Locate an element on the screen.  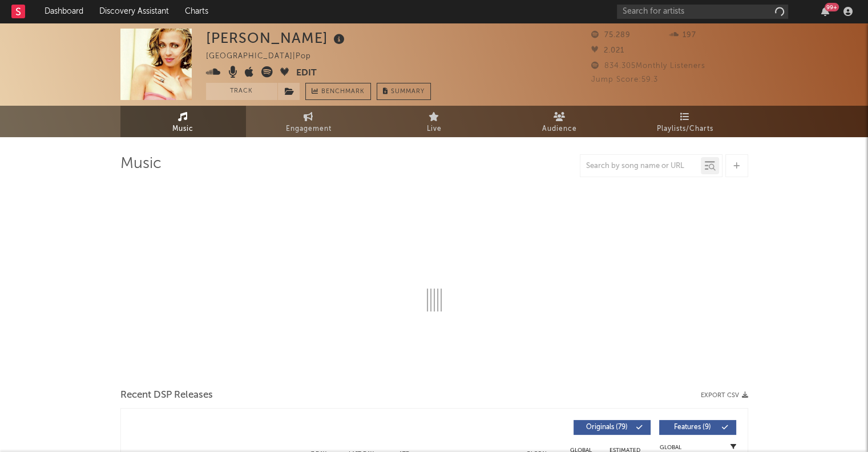
a: Music is located at coordinates (183, 121).